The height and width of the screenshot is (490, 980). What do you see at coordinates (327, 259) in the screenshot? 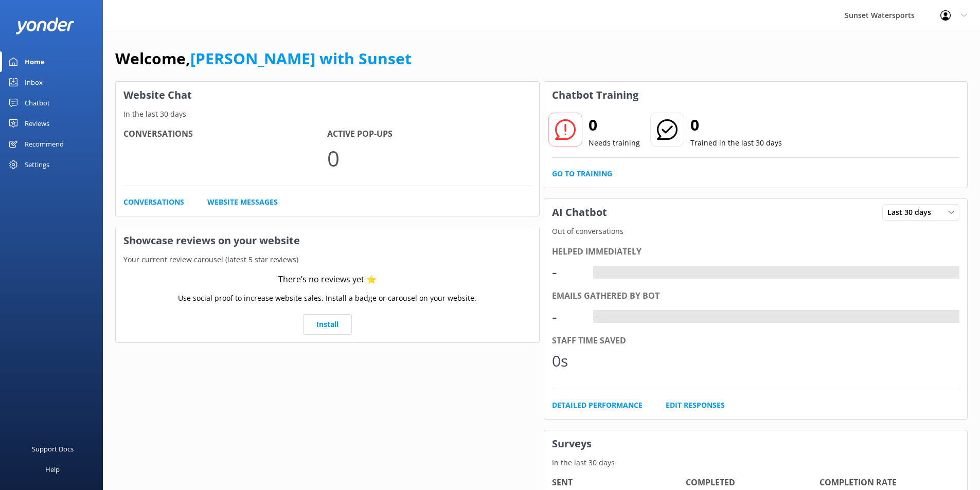
I see `p: Your current review carousel (latest 5 star reviews)` at bounding box center [327, 259].